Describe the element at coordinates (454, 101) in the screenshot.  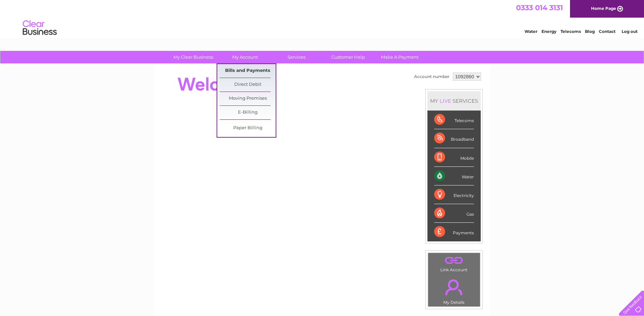
I see `div: MY SERVICES` at that location.